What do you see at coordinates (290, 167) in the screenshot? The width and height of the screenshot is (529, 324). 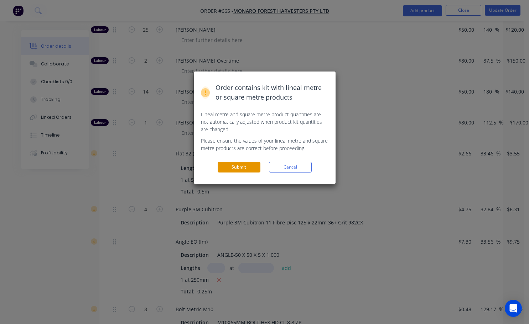 I see `button: Cancel` at bounding box center [290, 167].